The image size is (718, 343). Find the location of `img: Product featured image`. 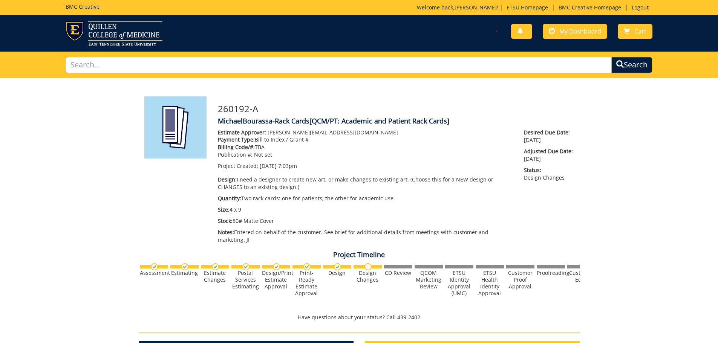

img: Product featured image is located at coordinates (175, 127).